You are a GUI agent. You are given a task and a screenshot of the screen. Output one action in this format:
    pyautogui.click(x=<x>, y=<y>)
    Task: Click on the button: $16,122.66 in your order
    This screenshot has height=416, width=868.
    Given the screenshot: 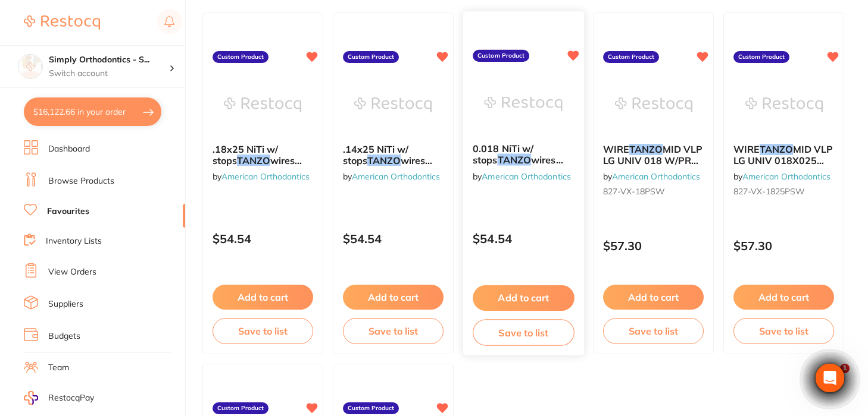 What is the action you would take?
    pyautogui.click(x=92, y=112)
    